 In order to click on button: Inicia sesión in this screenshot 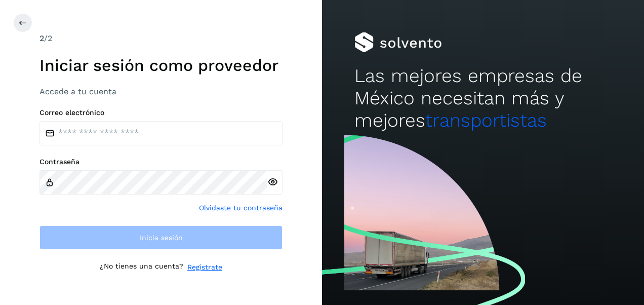, I will do `click(161, 237)`.